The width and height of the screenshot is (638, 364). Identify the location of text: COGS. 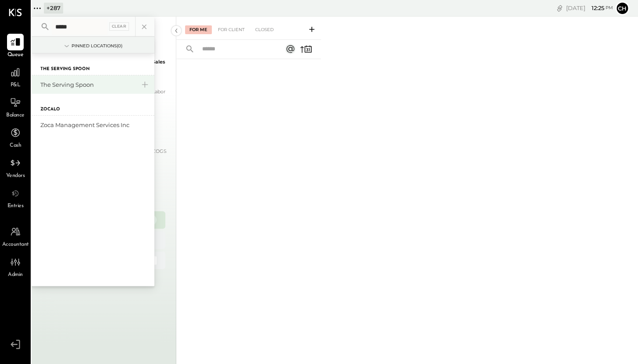
(159, 151).